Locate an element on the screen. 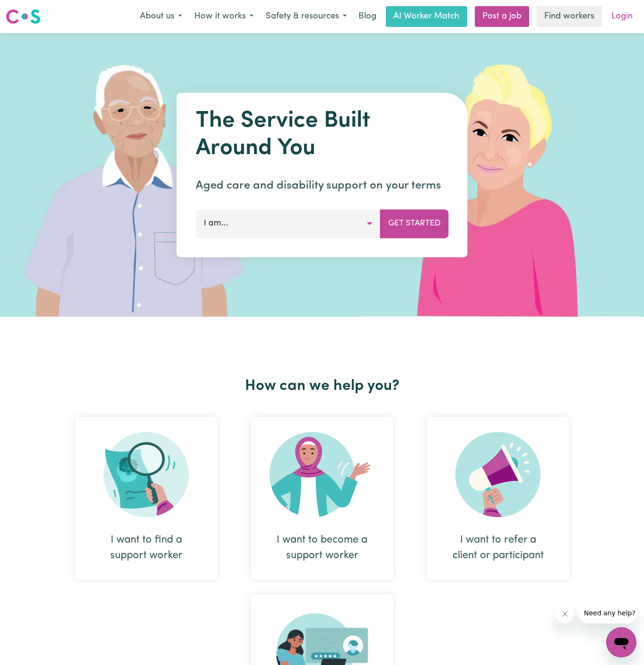  a: Blog is located at coordinates (367, 17).